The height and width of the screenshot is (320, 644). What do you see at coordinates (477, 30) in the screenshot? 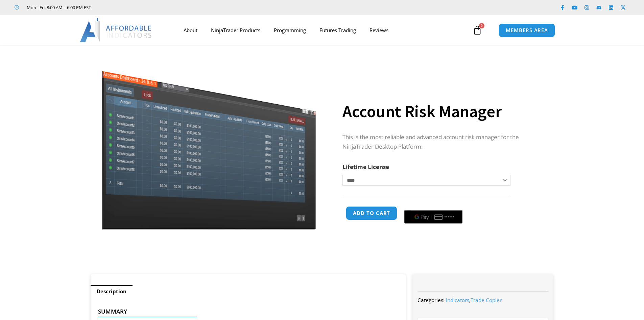
I see `a: 0` at bounding box center [477, 30].